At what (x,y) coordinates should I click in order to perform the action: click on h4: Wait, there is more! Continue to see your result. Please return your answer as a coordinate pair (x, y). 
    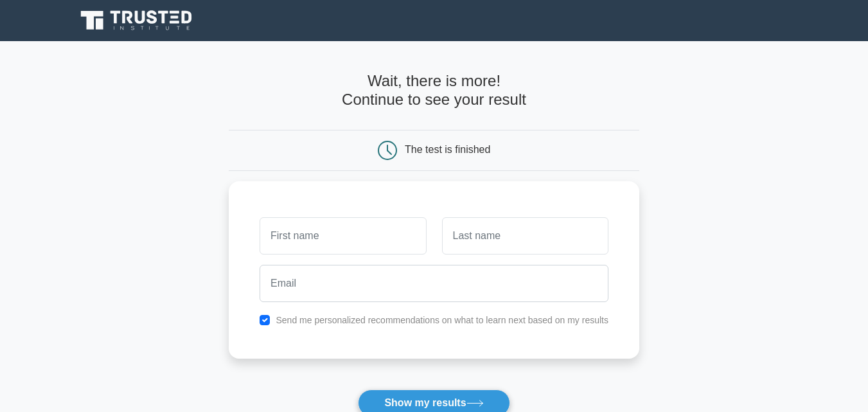
    Looking at the image, I should click on (434, 91).